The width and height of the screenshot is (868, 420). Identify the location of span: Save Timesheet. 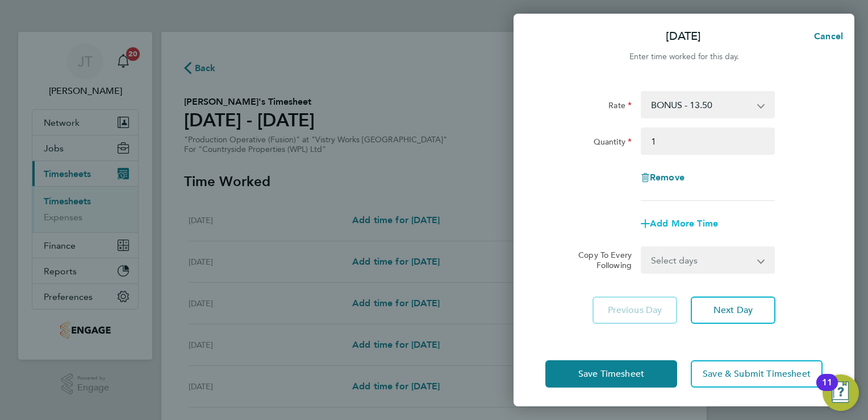
(612, 374).